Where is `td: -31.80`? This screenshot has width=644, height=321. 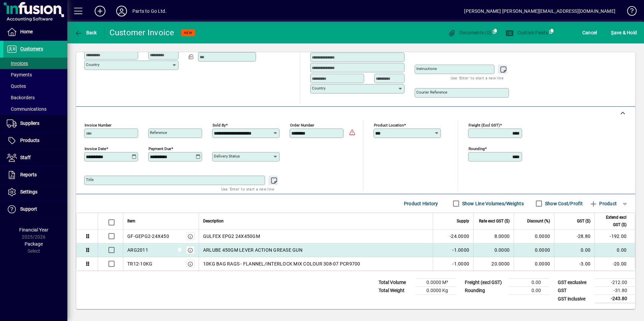 td: -31.80 is located at coordinates (615, 291).